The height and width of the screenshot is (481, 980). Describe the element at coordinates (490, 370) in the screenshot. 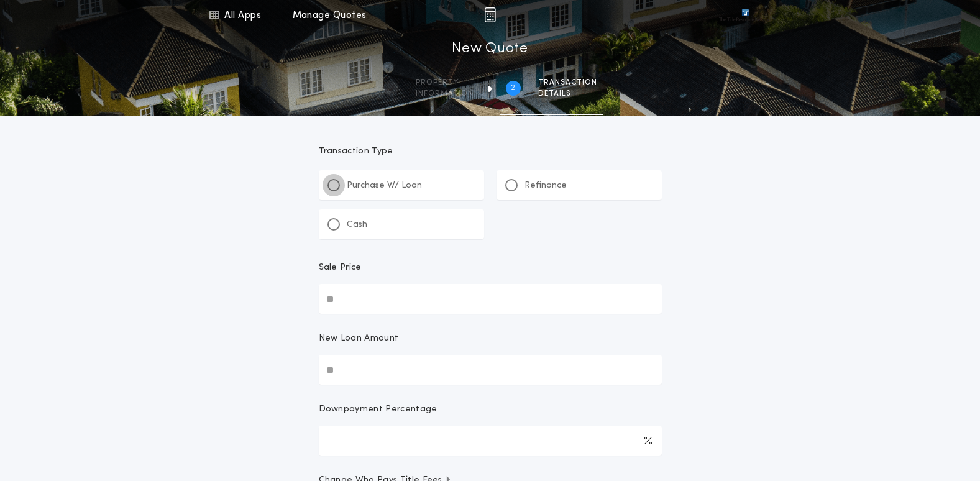

I see `input: New Loan Amount` at that location.